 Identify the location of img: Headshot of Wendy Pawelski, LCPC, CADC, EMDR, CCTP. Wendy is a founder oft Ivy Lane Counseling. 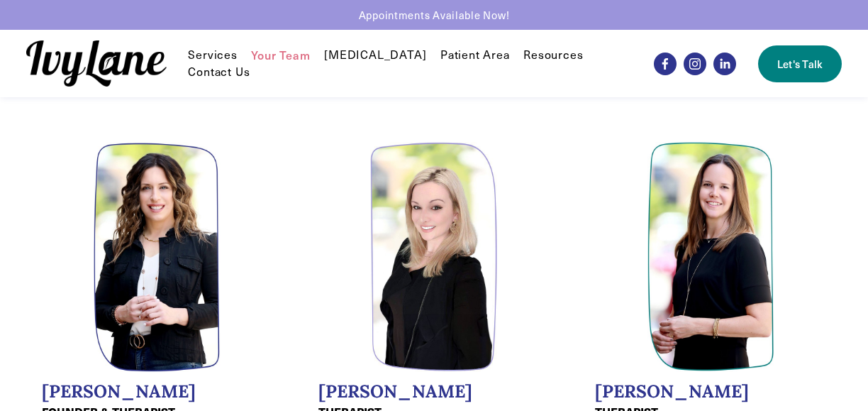
(157, 257).